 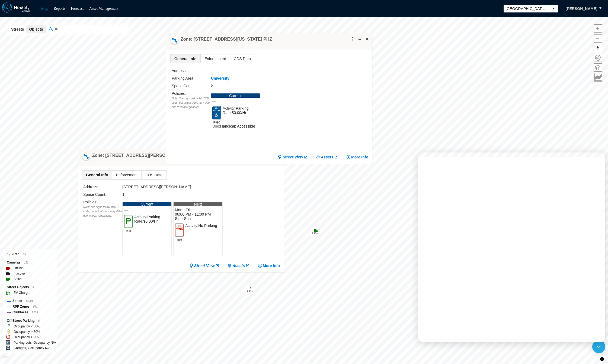 What do you see at coordinates (27, 327) in the screenshot?
I see `label: Occupancy < 50%` at bounding box center [27, 327].